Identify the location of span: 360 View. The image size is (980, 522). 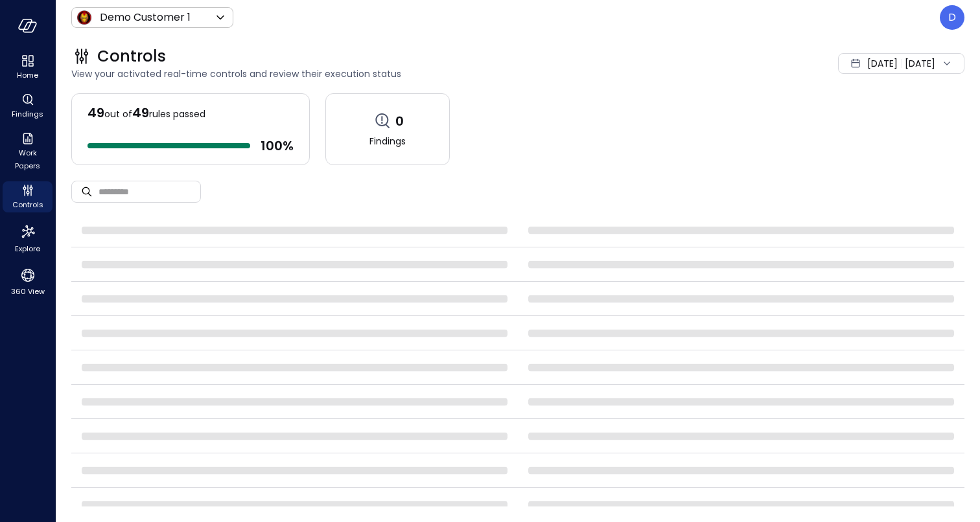
(28, 292).